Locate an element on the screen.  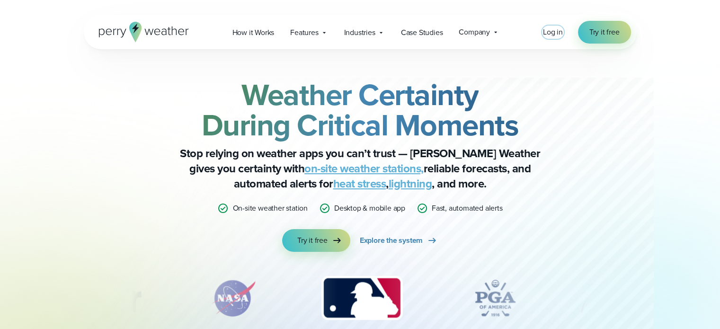
a: heat stress is located at coordinates (360, 184).